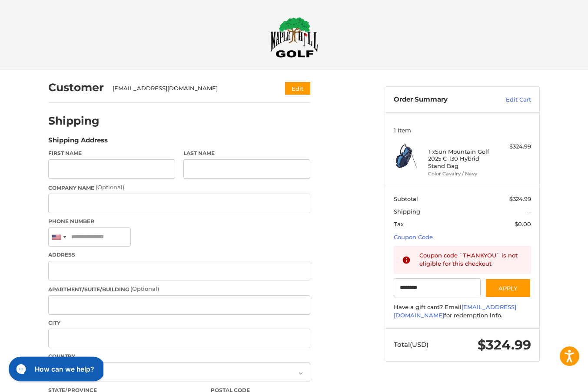 The height and width of the screenshot is (392, 588). What do you see at coordinates (440, 100) in the screenshot?
I see `h3: Order Summary` at bounding box center [440, 100].